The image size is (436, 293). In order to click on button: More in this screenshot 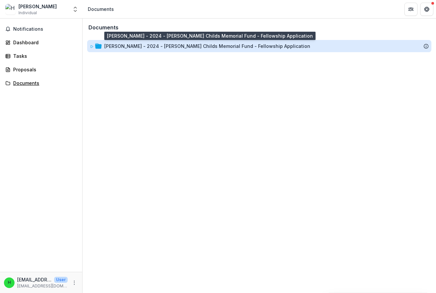, I will do `click(74, 283)`.